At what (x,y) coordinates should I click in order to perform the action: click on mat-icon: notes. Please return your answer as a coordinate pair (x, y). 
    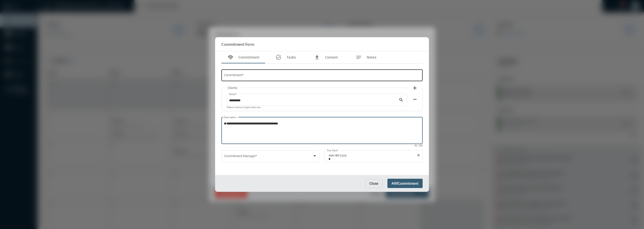
    Looking at the image, I should click on (359, 57).